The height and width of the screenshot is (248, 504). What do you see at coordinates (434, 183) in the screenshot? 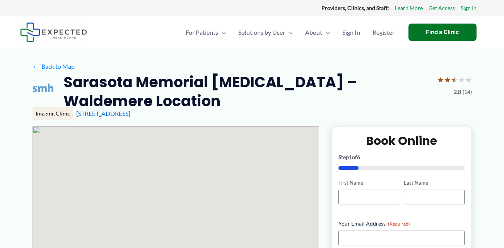
I see `label: Last Name` at bounding box center [434, 183].